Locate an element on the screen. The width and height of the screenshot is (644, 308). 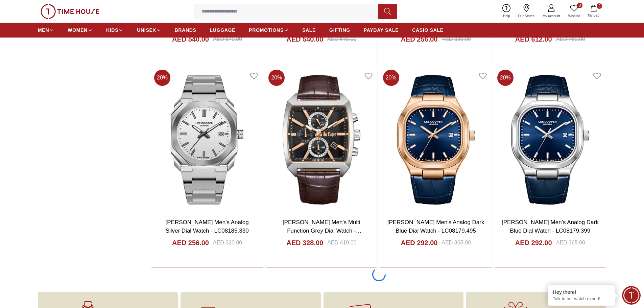
a: Our Stores is located at coordinates (526, 11).